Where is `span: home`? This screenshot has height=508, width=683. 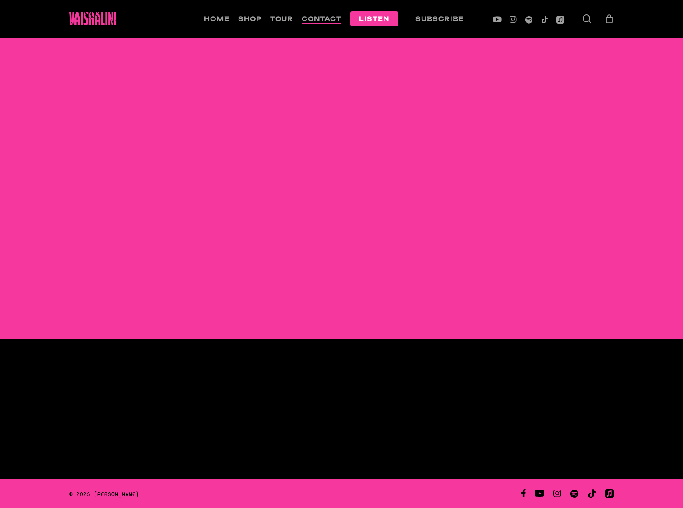 span: home is located at coordinates (217, 18).